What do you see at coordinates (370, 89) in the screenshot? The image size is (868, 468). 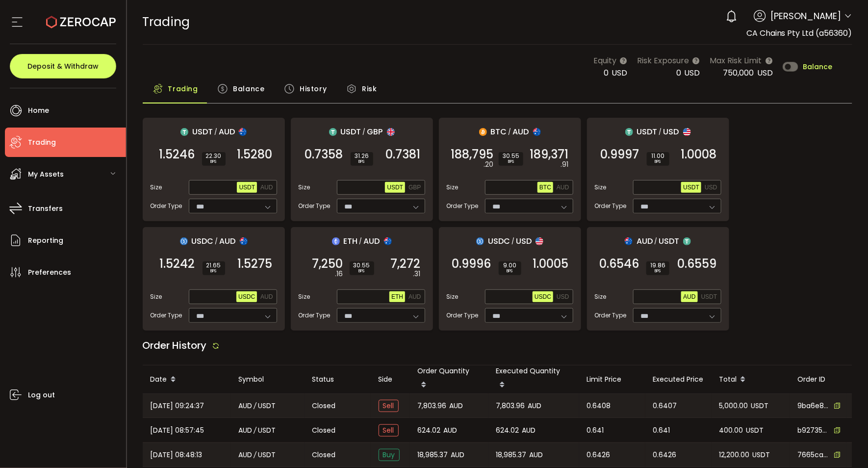 I see `span: Risk` at bounding box center [370, 89].